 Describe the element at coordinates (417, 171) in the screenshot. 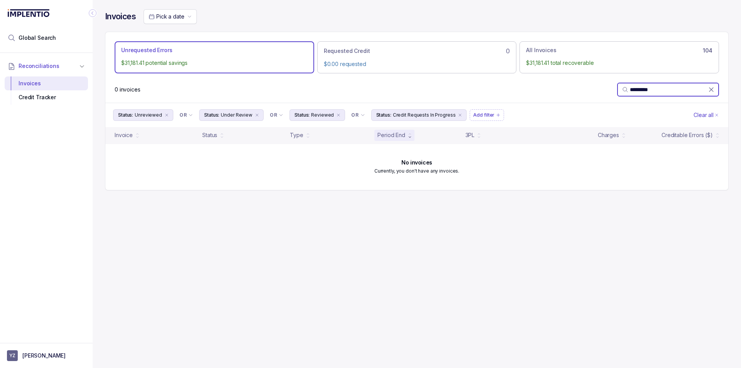

I see `p: Currently, you don't have any invoices.` at that location.